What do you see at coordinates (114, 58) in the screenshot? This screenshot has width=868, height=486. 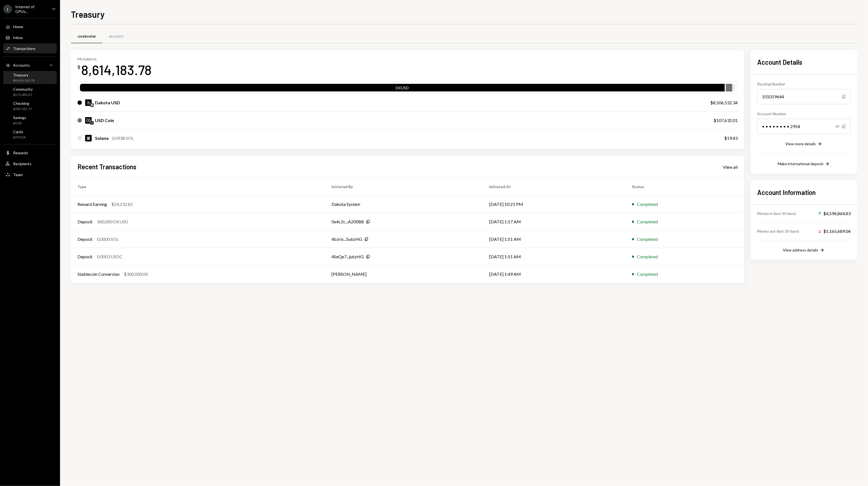 I see `div: My balance` at bounding box center [114, 58].